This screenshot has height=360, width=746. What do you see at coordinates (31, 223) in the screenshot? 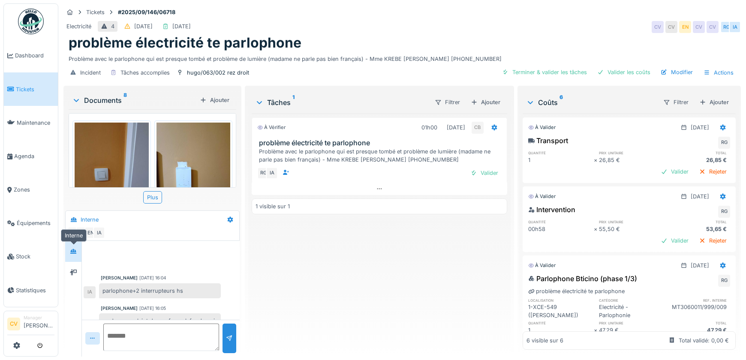
I see `a: Équipements` at bounding box center [31, 223].